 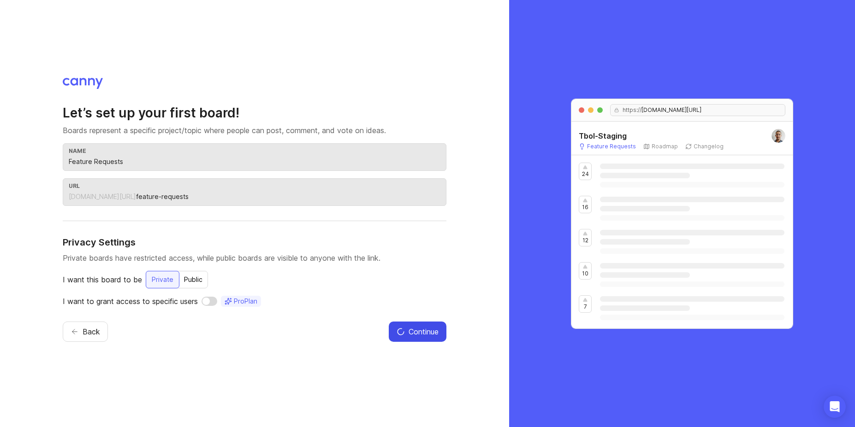 What do you see at coordinates (102, 280) in the screenshot?
I see `p: I want this board to be` at bounding box center [102, 280].